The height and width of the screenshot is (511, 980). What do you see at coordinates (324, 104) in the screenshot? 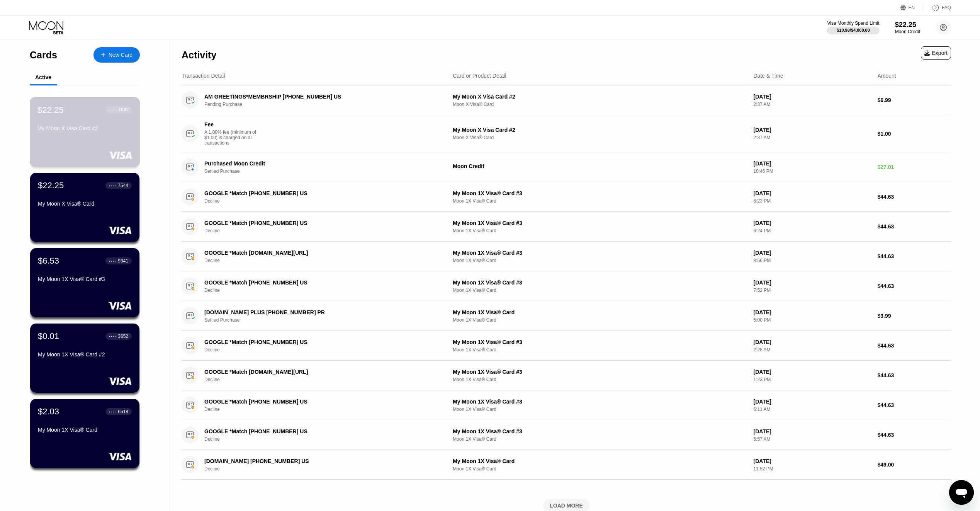
I see `div: Pending Purchase` at bounding box center [324, 104].